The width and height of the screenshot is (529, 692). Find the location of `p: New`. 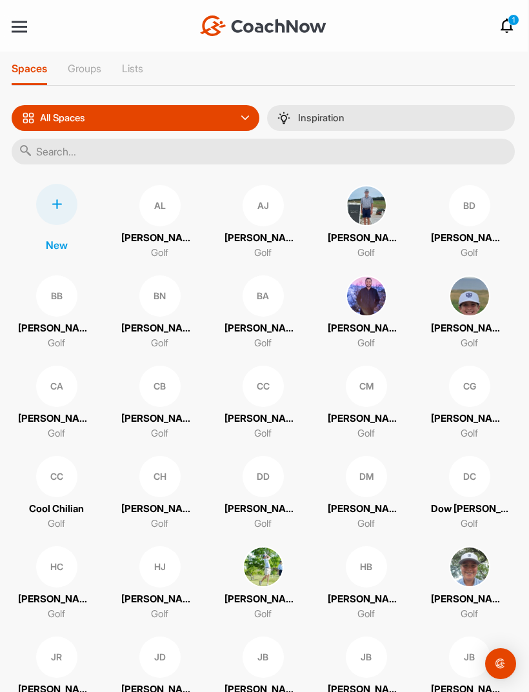

p: New is located at coordinates (57, 245).